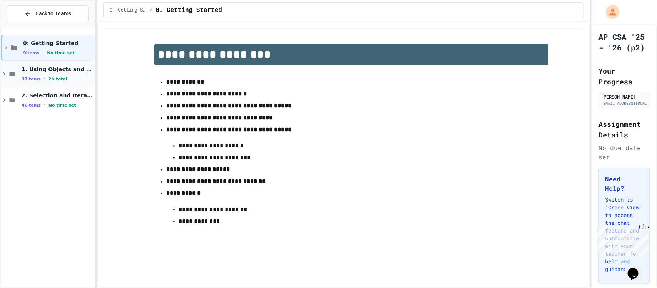  Describe the element at coordinates (58, 79) in the screenshot. I see `span: 2h total` at that location.